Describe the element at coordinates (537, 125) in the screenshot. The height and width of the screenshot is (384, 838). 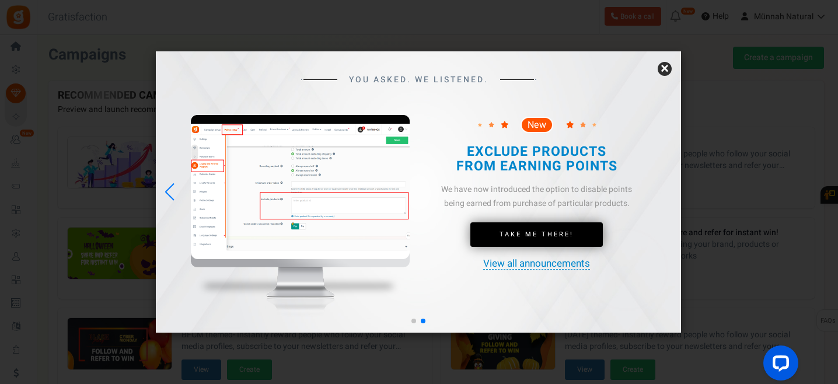
I see `span: New` at that location.